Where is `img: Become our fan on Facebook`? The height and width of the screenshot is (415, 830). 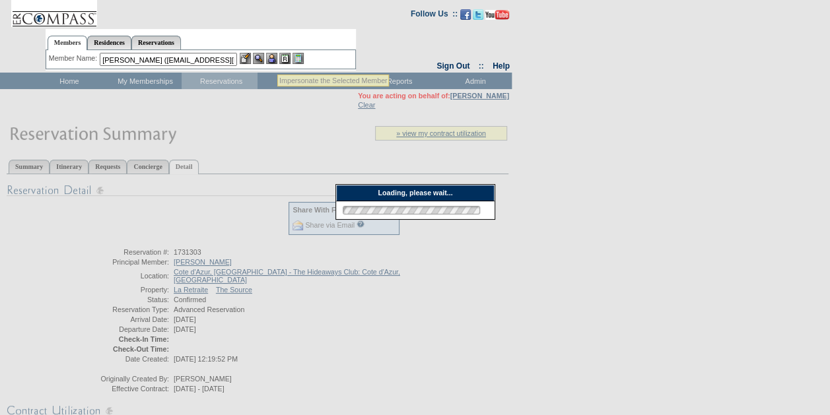 img: Become our fan on Facebook is located at coordinates (465, 15).